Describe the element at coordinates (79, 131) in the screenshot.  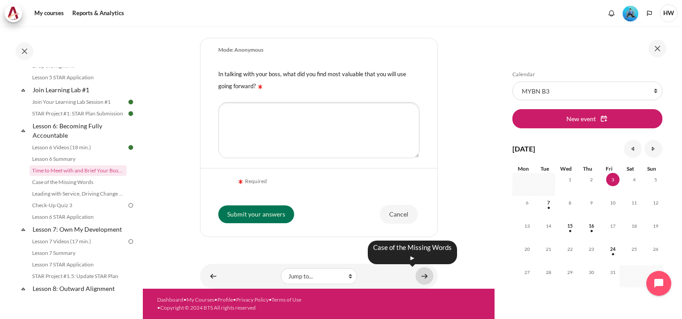
I see `a: Lesson 6: Becoming Fully Accountable` at that location.